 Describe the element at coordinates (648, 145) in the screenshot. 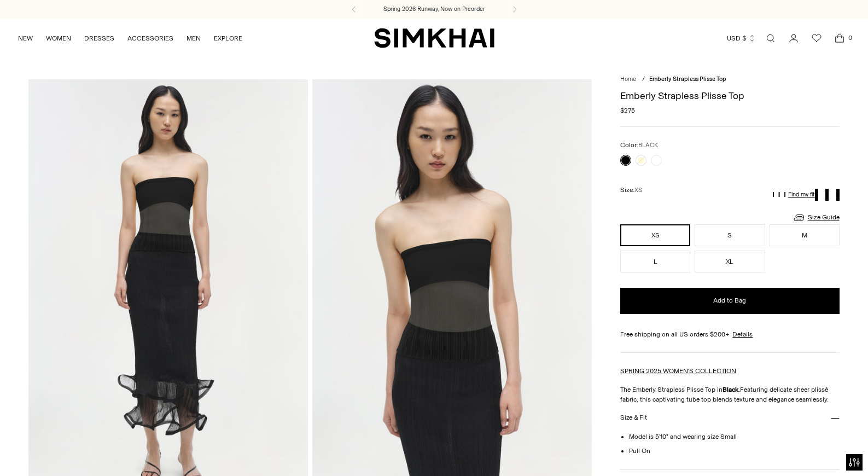

I see `span: BLACK` at that location.